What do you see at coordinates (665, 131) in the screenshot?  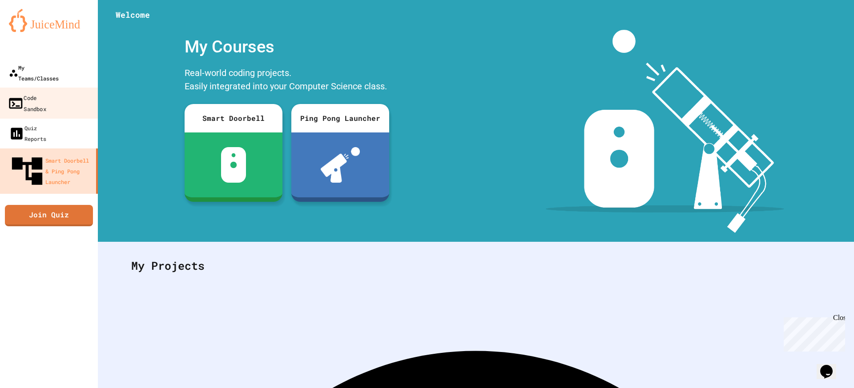 I see `img: banner-image-my-projects.png` at bounding box center [665, 131].